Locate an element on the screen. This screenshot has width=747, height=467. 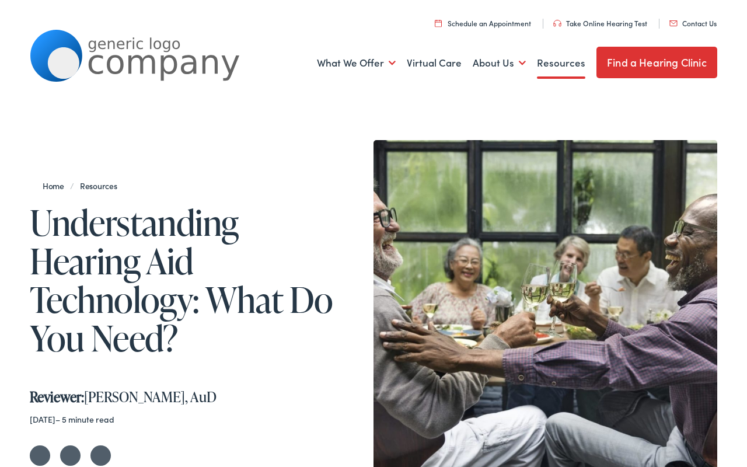
a: Share on Facebook is located at coordinates (70, 455).